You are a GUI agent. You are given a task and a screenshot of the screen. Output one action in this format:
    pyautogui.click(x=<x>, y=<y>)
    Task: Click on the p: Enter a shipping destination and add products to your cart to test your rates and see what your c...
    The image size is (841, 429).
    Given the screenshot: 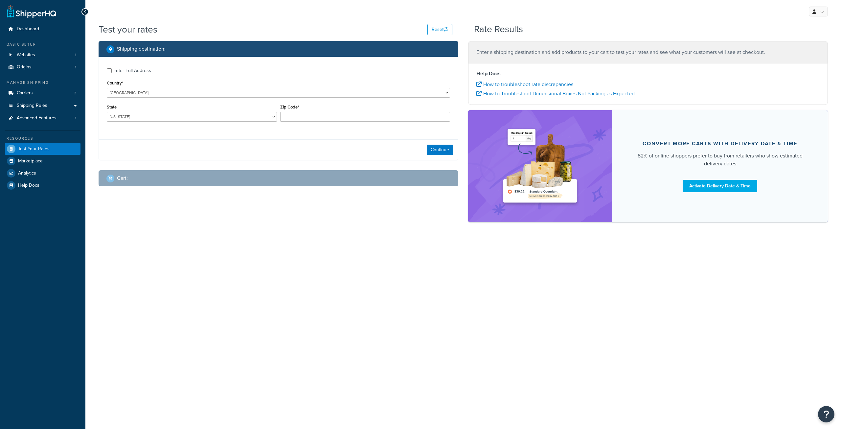 What is the action you would take?
    pyautogui.click(x=648, y=52)
    